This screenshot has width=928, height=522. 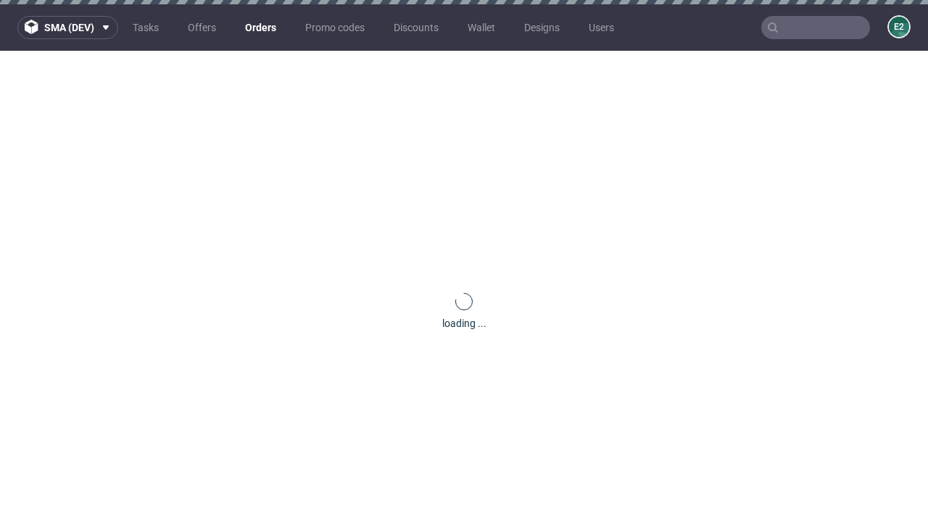 What do you see at coordinates (899, 27) in the screenshot?
I see `figcaption: e2` at bounding box center [899, 27].